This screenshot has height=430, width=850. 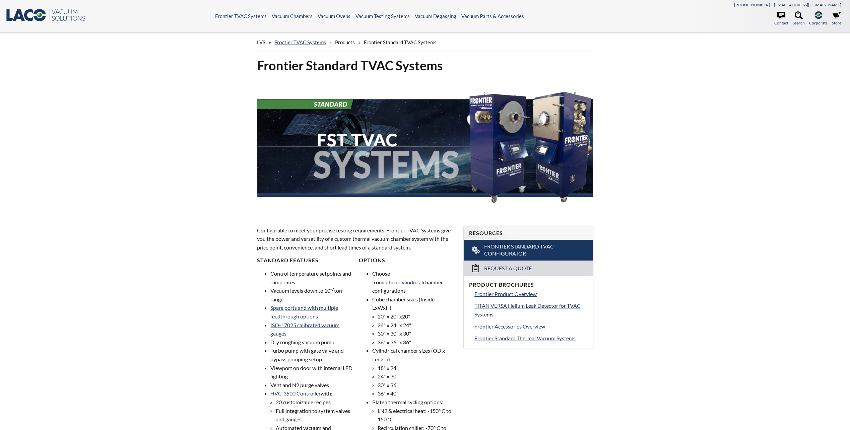 I want to click on li: Vacuum levels down to 10 torr range, so click(x=312, y=295).